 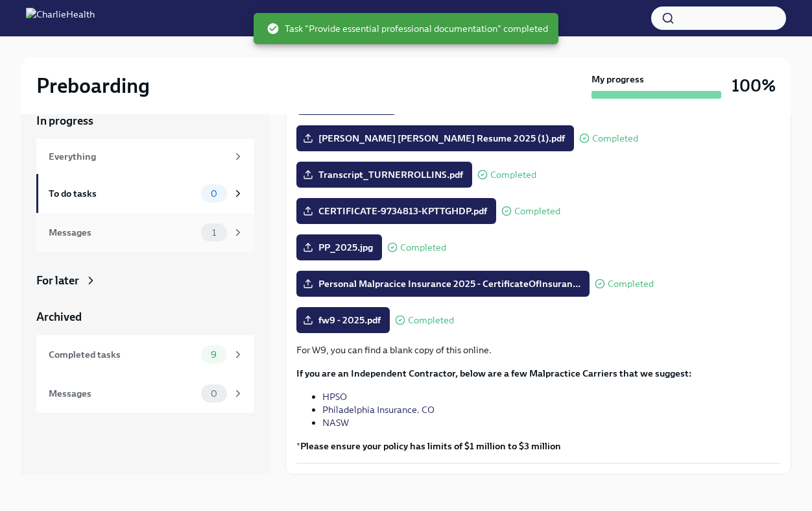 I want to click on strong: If you are an Independent Contractor, below are a few Malpractice Carriers that we suggest:, so click(x=494, y=373).